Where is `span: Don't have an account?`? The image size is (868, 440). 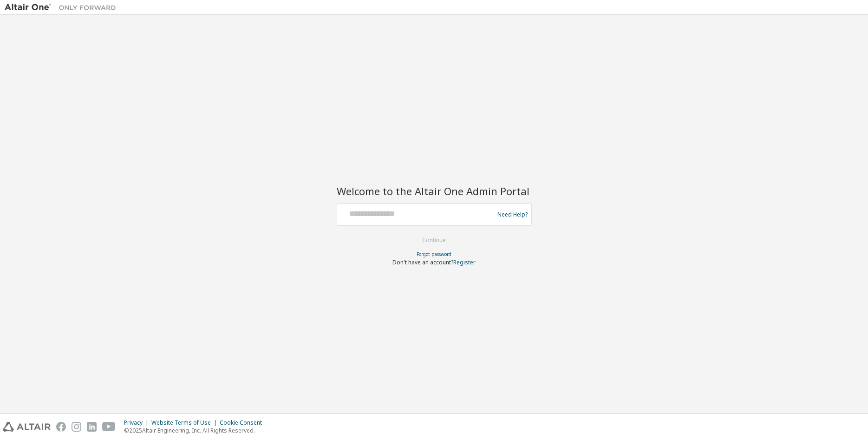
span: Don't have an account? is located at coordinates (423, 262).